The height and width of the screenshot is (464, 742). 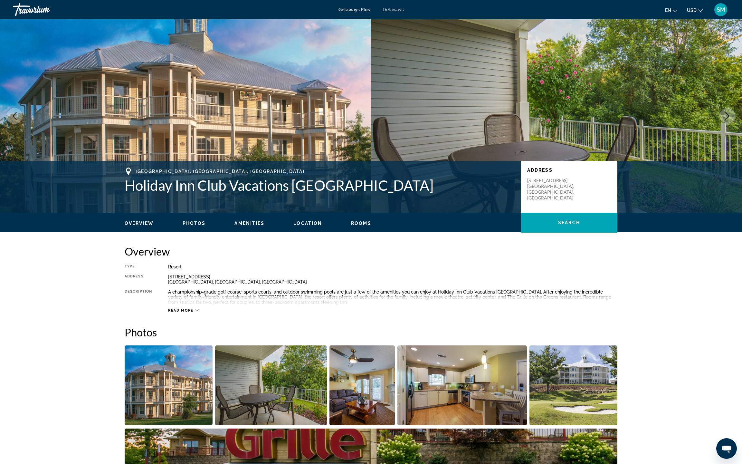 I want to click on a: Getaways Plus, so click(x=354, y=10).